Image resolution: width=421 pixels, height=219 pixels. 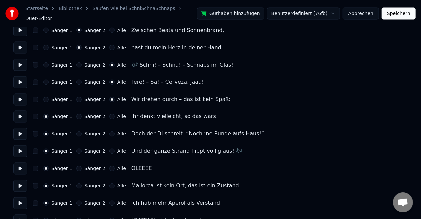 What do you see at coordinates (168, 82) in the screenshot?
I see `div: Tere! – Sa! – Cerveza, jaaa!` at bounding box center [168, 82].